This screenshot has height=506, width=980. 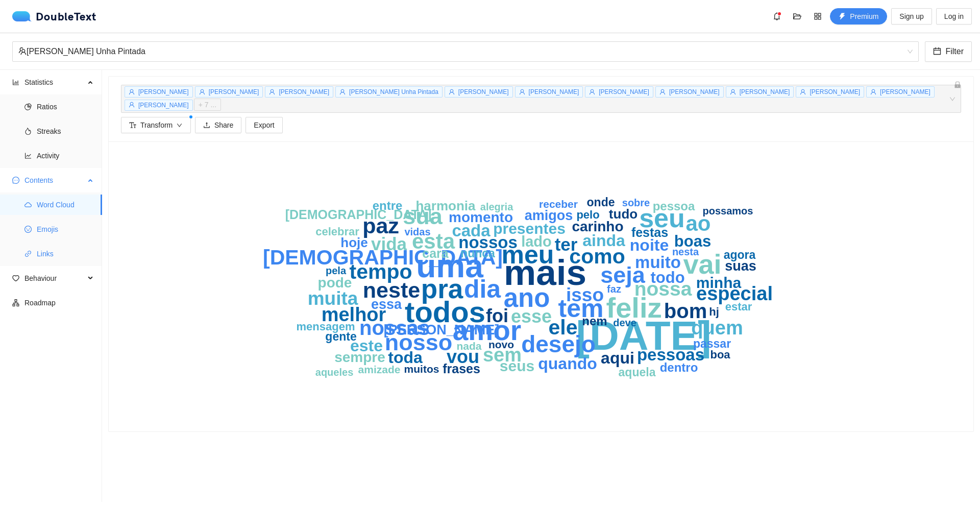 I want to click on text: boas, so click(x=692, y=241).